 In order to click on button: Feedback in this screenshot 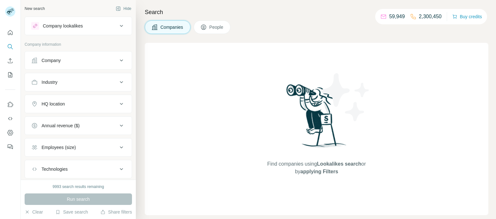, I will do `click(10, 147)`.